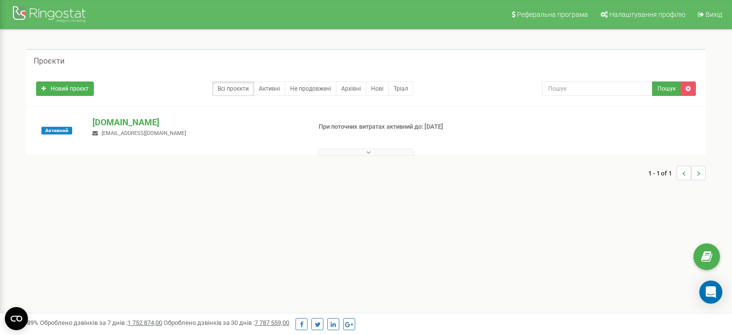 This screenshot has height=335, width=732. I want to click on a: Новий проєкт, so click(65, 89).